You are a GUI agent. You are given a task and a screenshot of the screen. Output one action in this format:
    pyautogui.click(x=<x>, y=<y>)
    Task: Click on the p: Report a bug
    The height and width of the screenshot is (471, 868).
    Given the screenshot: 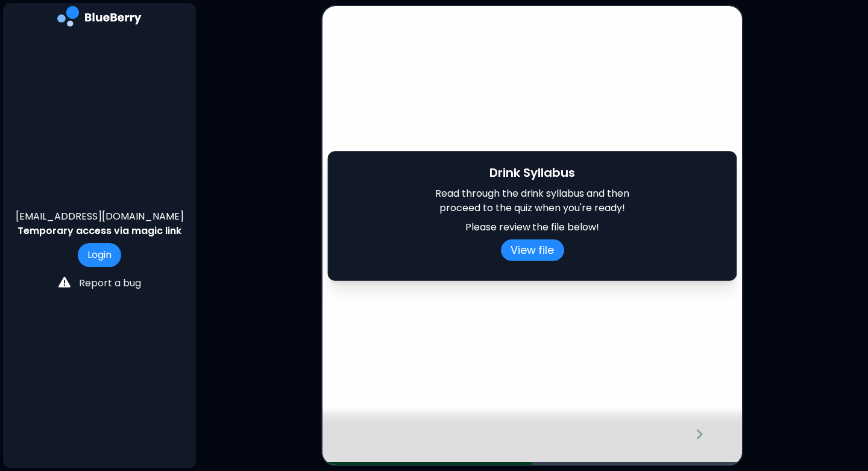 What is the action you would take?
    pyautogui.click(x=110, y=284)
    